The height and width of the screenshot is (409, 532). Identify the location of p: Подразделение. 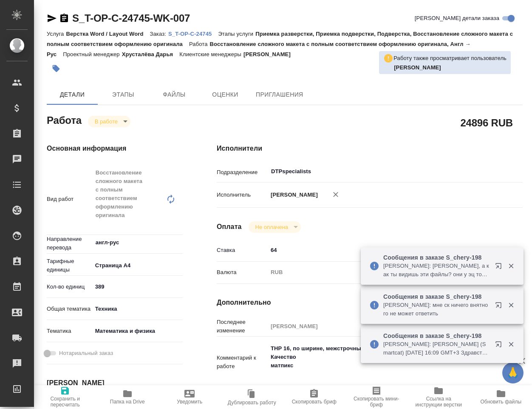
(242, 173).